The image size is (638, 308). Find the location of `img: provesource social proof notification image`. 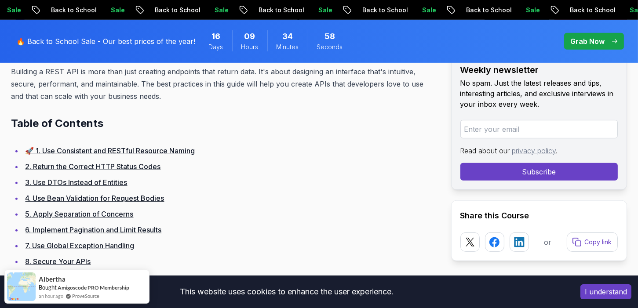

img: provesource social proof notification image is located at coordinates (21, 287).